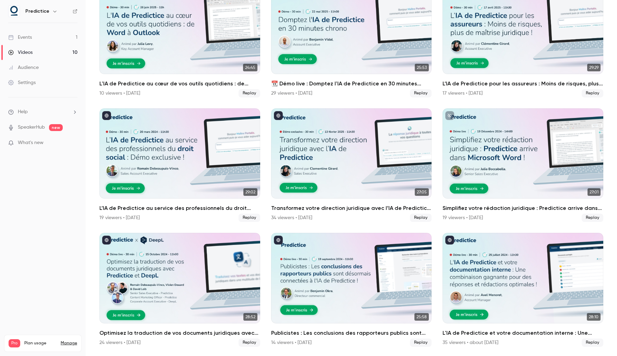  Describe the element at coordinates (523, 208) in the screenshot. I see `h2: Simplifiez votre rédaction juridique : Predictice arrive dans Microsoft Word !` at that location.